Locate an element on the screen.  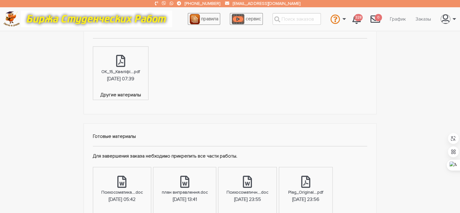
p: Для завершения заказа небходимо прикрепить все части работы. is located at coordinates (230, 156).